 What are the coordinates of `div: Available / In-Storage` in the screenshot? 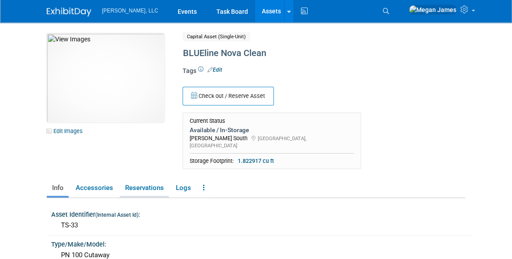 It's located at (271, 130).